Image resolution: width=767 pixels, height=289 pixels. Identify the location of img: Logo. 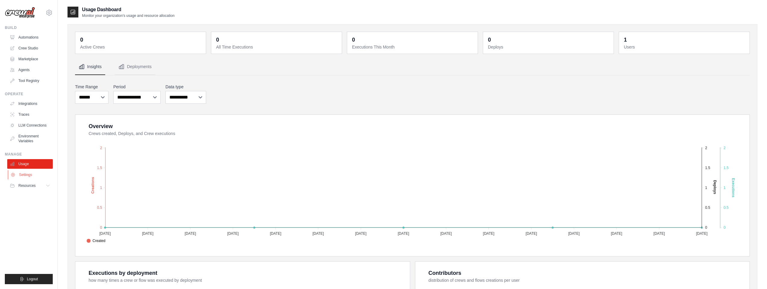
(20, 13).